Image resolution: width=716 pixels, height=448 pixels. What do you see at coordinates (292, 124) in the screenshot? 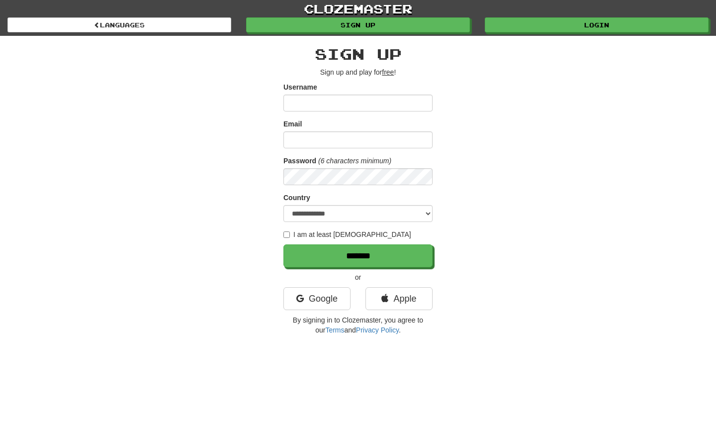
I see `label: Email` at bounding box center [292, 124].